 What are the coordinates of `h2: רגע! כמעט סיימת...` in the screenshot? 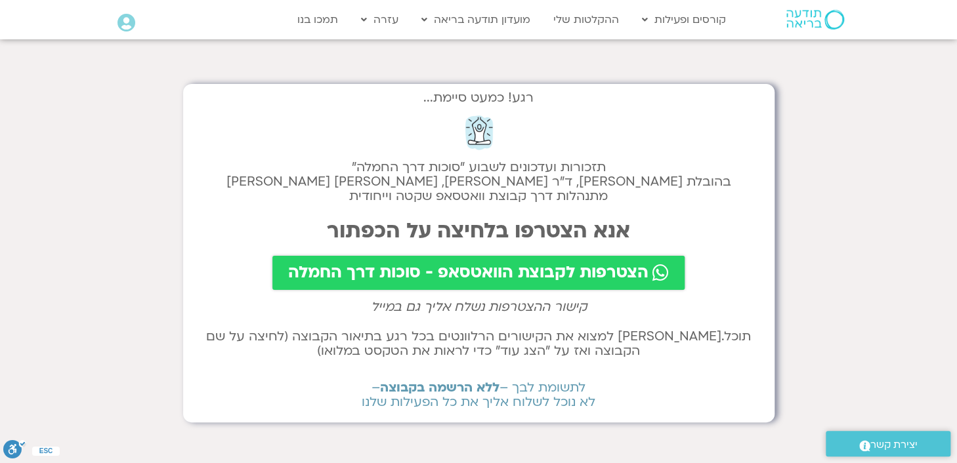 It's located at (478, 98).